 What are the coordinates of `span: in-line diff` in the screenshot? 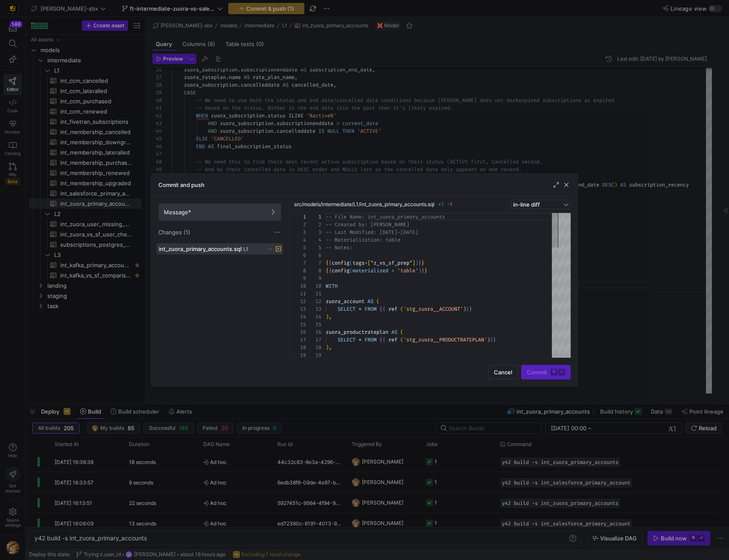 It's located at (527, 204).